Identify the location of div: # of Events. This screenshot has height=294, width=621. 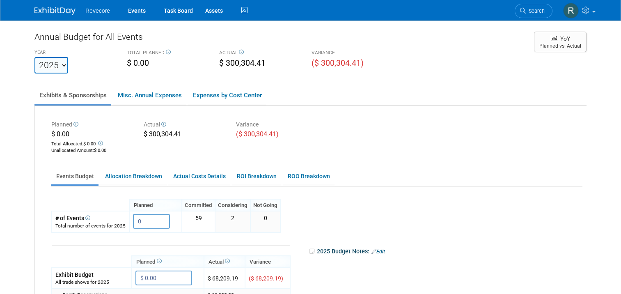
(90, 218).